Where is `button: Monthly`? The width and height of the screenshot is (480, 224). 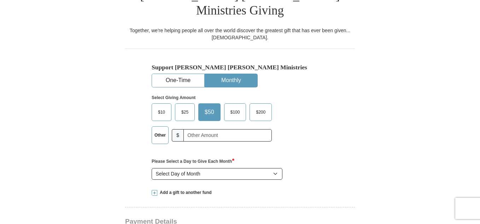
button: Monthly is located at coordinates (231, 80).